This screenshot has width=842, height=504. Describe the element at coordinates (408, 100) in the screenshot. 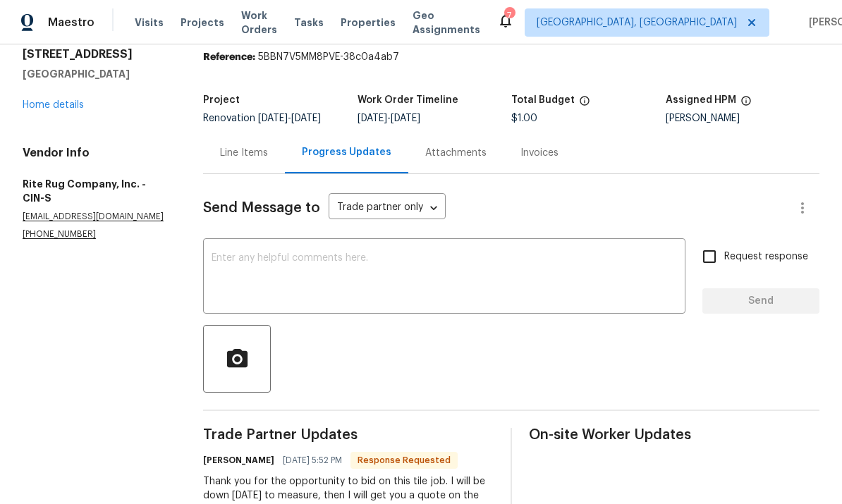

I see `h5: Work Order Timeline` at that location.